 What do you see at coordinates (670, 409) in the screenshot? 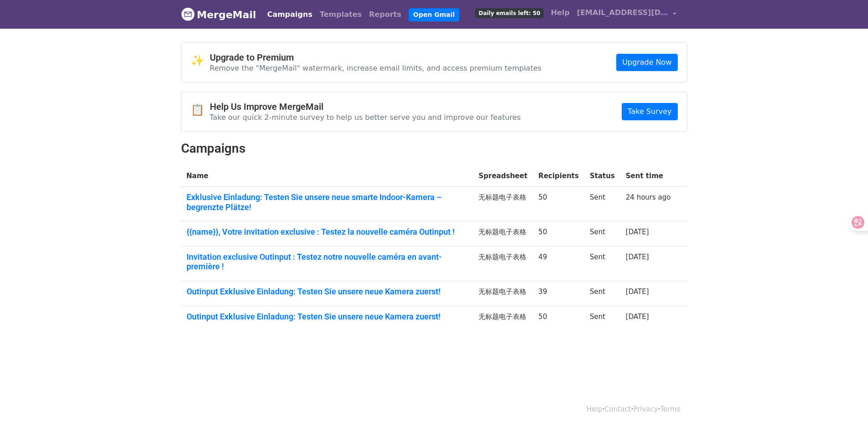
I see `a: Terms` at bounding box center [670, 409].